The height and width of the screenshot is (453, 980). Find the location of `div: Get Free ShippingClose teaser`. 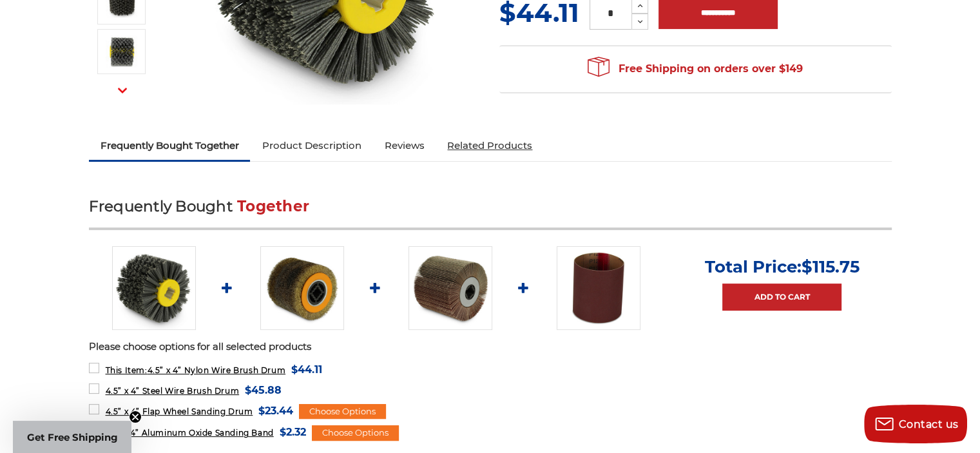

div: Get Free ShippingClose teaser is located at coordinates (72, 437).